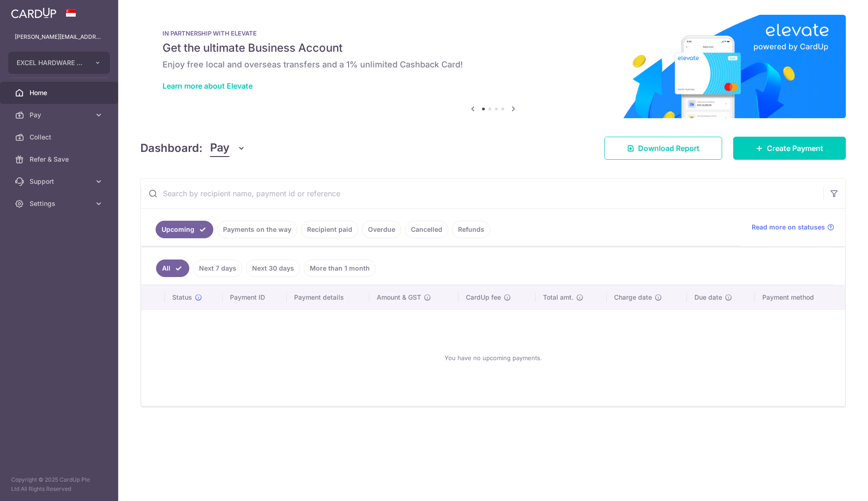 Image resolution: width=868 pixels, height=501 pixels. What do you see at coordinates (493, 67) in the screenshot?
I see `img: Renovation banner` at bounding box center [493, 67].